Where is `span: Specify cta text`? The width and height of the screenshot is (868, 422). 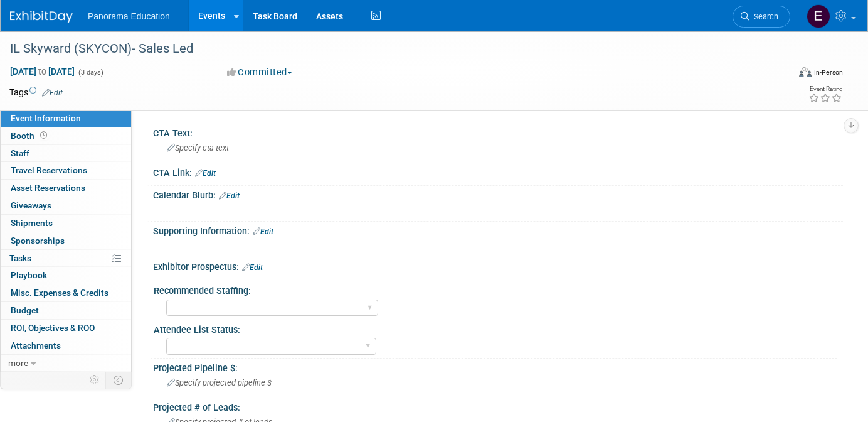
span: Specify cta text is located at coordinates (198, 148).